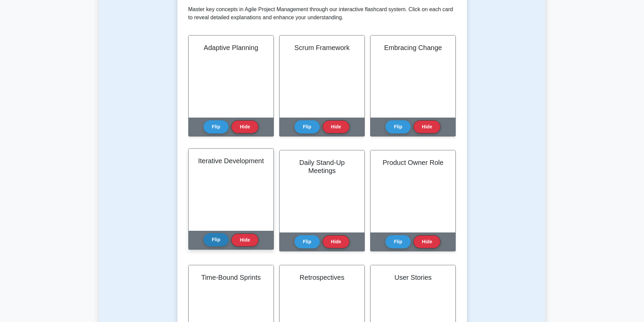  What do you see at coordinates (322, 14) in the screenshot?
I see `p: Master key concepts in Agile Project Management through our interactive flashcard system. Click o...` at bounding box center [322, 14].